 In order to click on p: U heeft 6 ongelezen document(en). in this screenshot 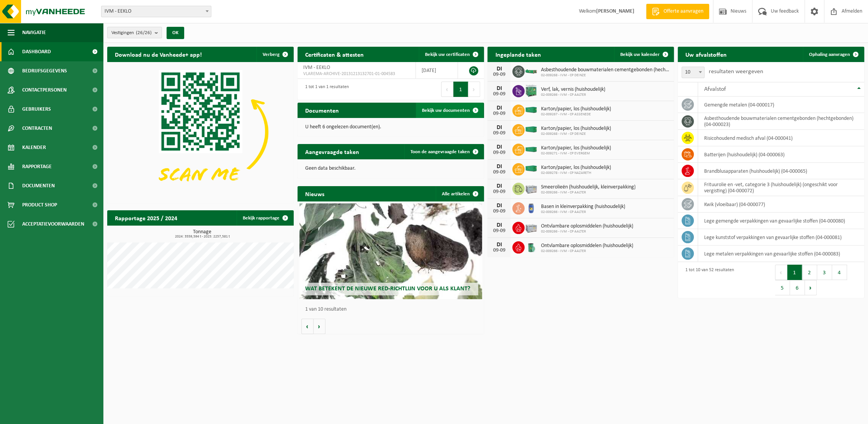, I will do `click(391, 127)`.